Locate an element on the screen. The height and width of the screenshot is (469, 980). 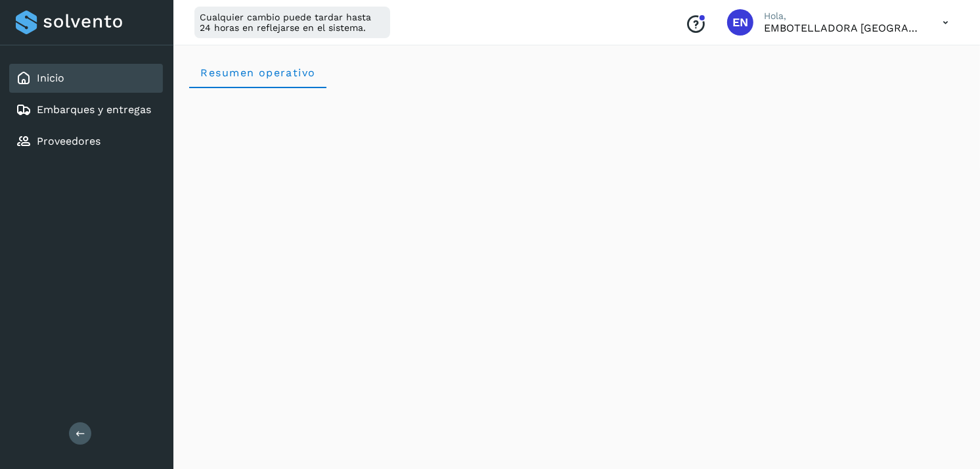
a: Embarques y entregas is located at coordinates (94, 109).